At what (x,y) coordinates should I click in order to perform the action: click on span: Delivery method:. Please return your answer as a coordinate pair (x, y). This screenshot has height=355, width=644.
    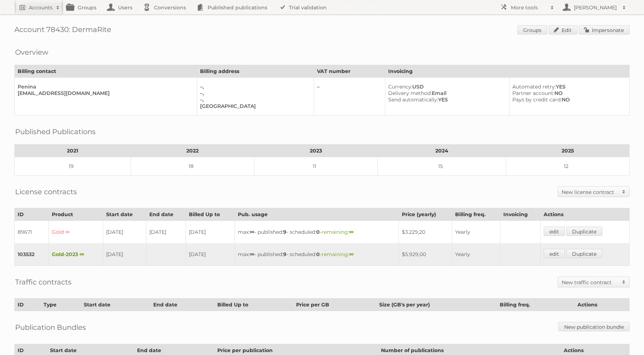
    Looking at the image, I should click on (410, 93).